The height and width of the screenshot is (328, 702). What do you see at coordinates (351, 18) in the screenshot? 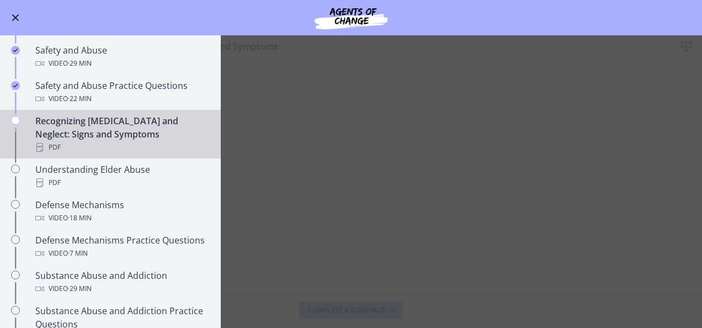
I see `img: Agents of Change Social Work Test Prep` at bounding box center [351, 18].